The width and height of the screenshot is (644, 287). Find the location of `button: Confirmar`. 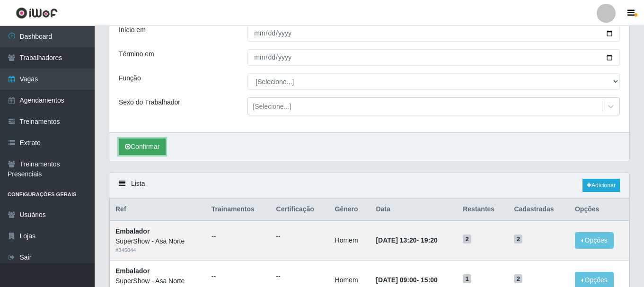

button: Confirmar is located at coordinates (142, 147).